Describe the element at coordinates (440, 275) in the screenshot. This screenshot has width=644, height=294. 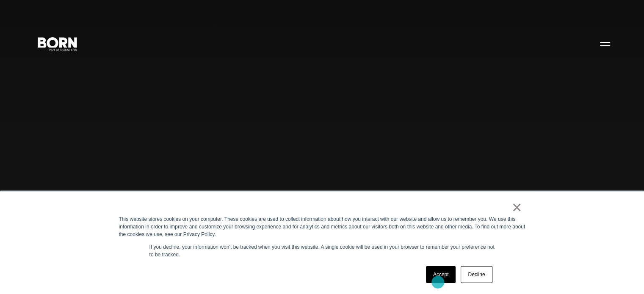
I see `a: Accept` at that location.